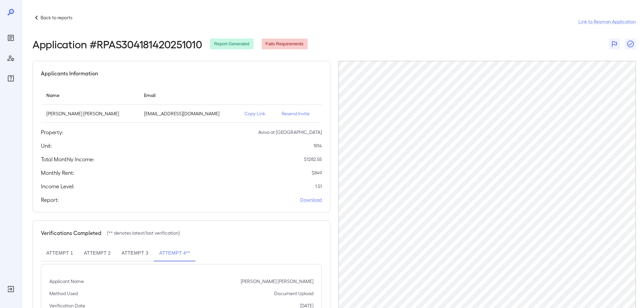 The image size is (644, 308). I want to click on div: Manage Users, so click(11, 58).